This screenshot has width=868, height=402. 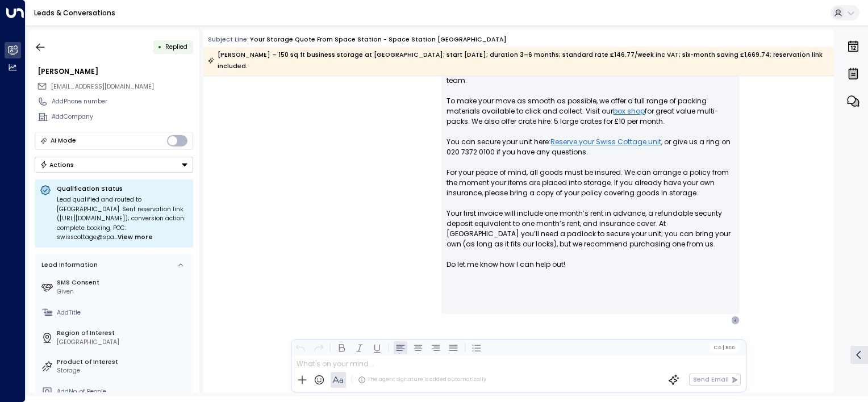 What do you see at coordinates (122, 102) in the screenshot?
I see `div: AddPhone number` at bounding box center [122, 102].